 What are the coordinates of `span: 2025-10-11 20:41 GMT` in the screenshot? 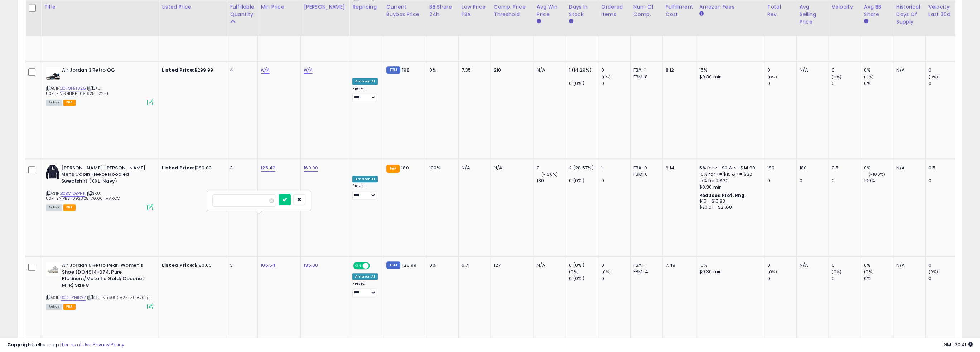 It's located at (958, 344).